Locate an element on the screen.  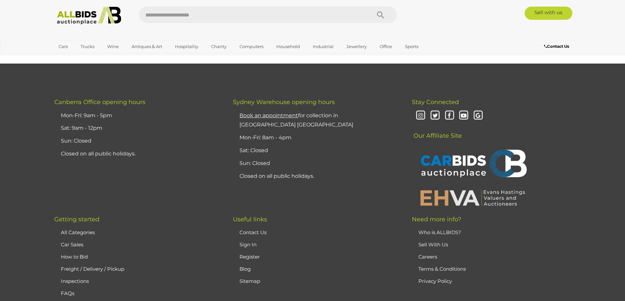
a: Trucks is located at coordinates (88, 46).